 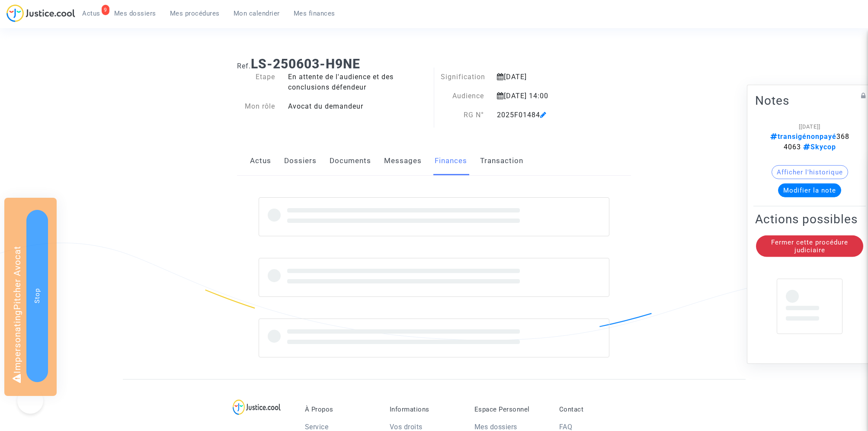 What do you see at coordinates (450, 161) in the screenshot?
I see `a: Finances` at bounding box center [450, 161].